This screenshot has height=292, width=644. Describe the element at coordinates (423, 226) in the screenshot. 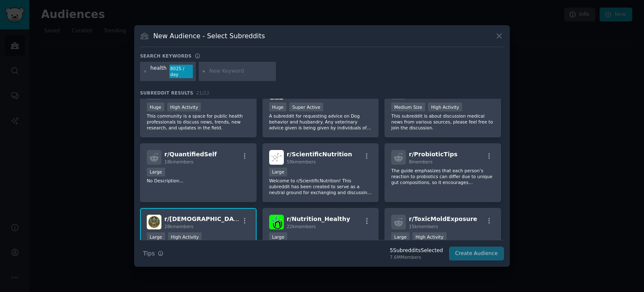

I see `span: 15k members` at that location.